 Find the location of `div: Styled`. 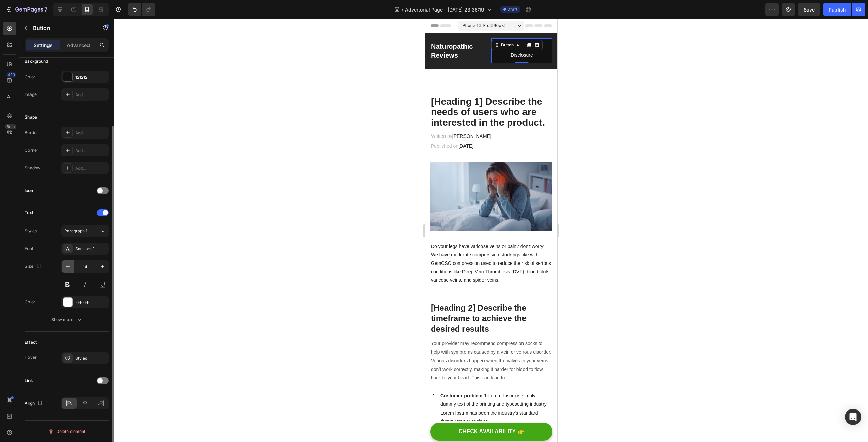

div: Styled is located at coordinates (91, 358).